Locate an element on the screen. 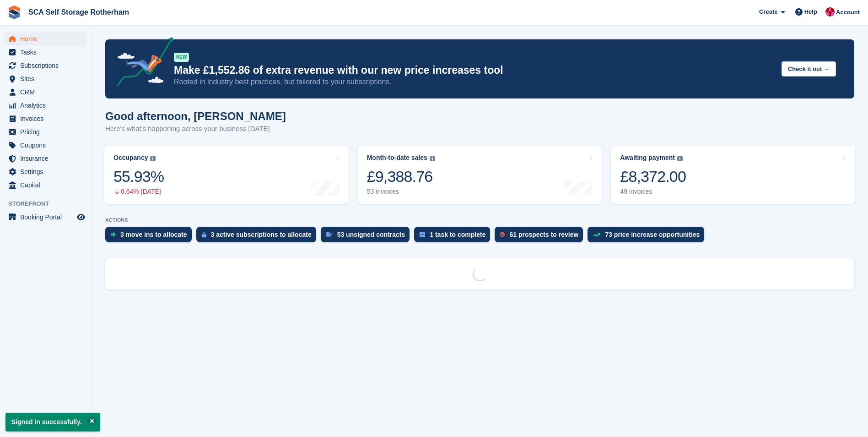 The width and height of the screenshot is (868, 437). span: Coupons is located at coordinates (48, 145).